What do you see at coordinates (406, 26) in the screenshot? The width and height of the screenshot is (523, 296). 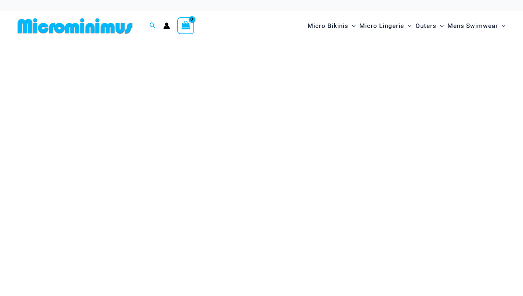 I see `nav: Site Navigation` at bounding box center [406, 26].